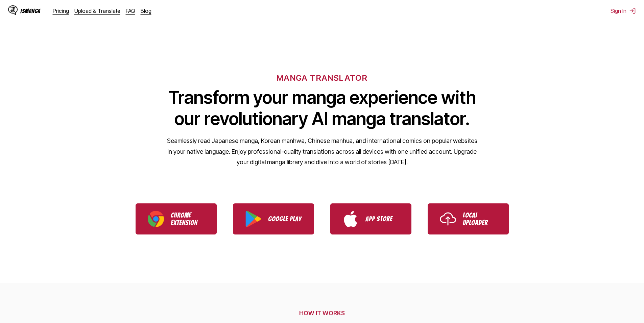 This screenshot has height=323, width=644. I want to click on p: Chrome Extension, so click(188, 219).